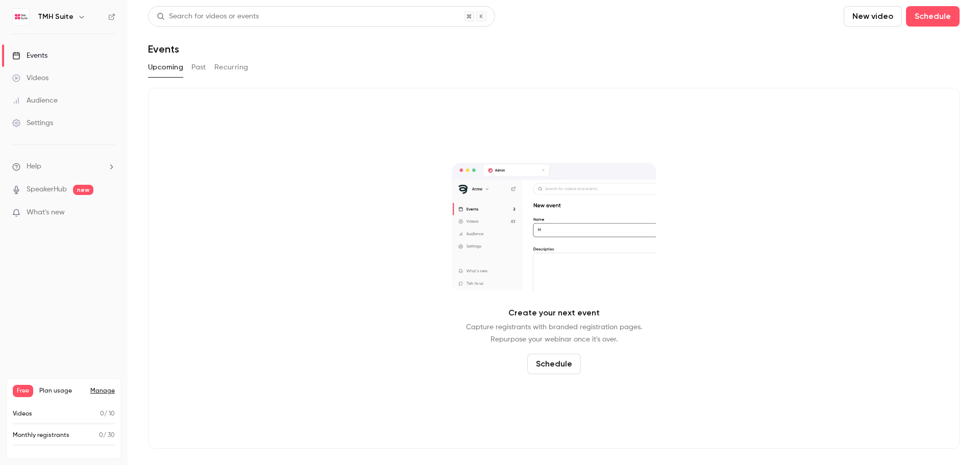  Describe the element at coordinates (163, 49) in the screenshot. I see `h1: Events` at that location.